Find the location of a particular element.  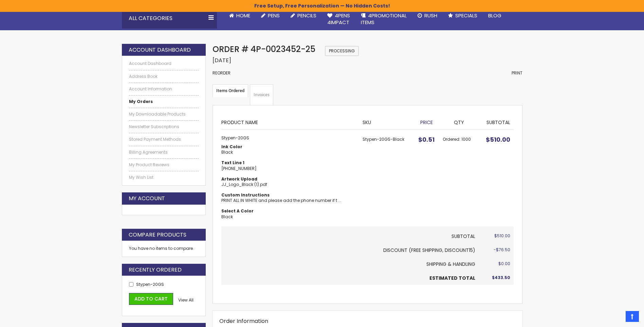

th: Qty is located at coordinates (459, 122).